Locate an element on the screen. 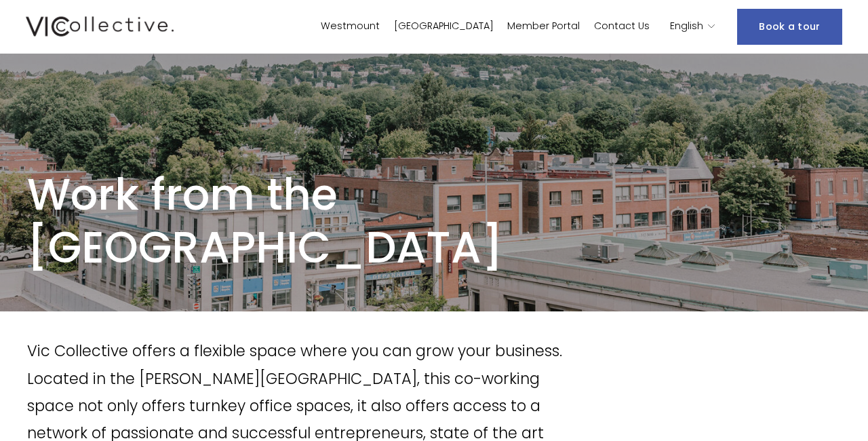 The width and height of the screenshot is (868, 441). span: English is located at coordinates (687, 26).